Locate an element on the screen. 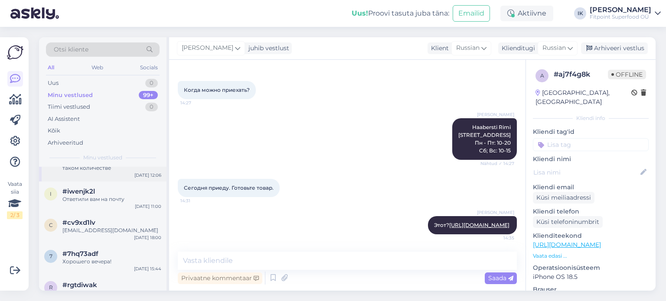 The width and height of the screenshot is (666, 301). div: Kõik is located at coordinates (54, 131).